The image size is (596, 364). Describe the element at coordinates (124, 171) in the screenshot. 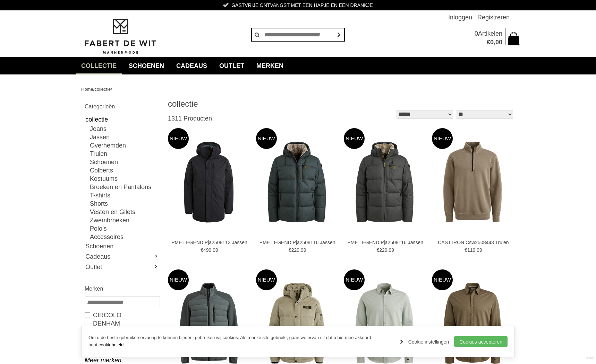

I see `a: Colberts` at that location.